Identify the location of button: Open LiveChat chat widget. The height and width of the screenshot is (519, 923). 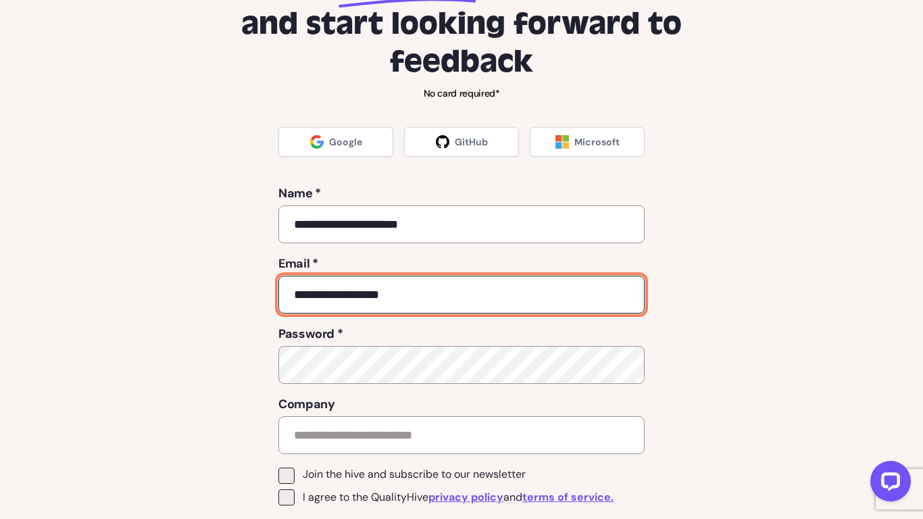
(31, 26).